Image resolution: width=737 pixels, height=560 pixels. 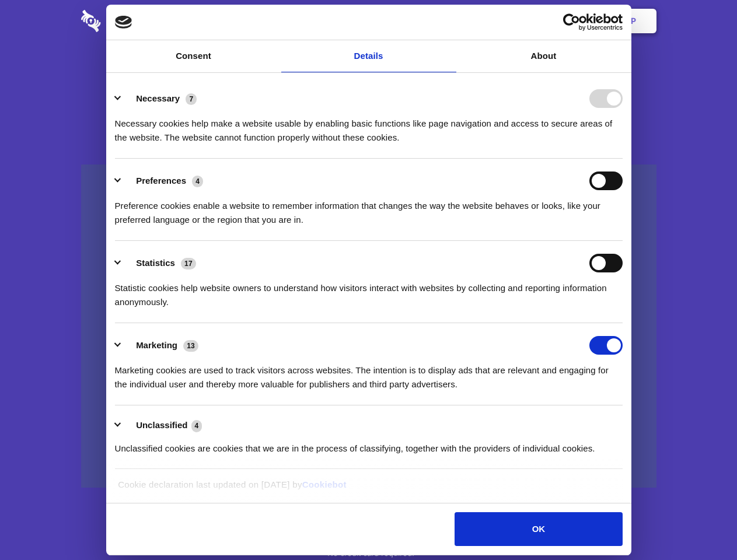 I want to click on a: About, so click(x=544, y=56).